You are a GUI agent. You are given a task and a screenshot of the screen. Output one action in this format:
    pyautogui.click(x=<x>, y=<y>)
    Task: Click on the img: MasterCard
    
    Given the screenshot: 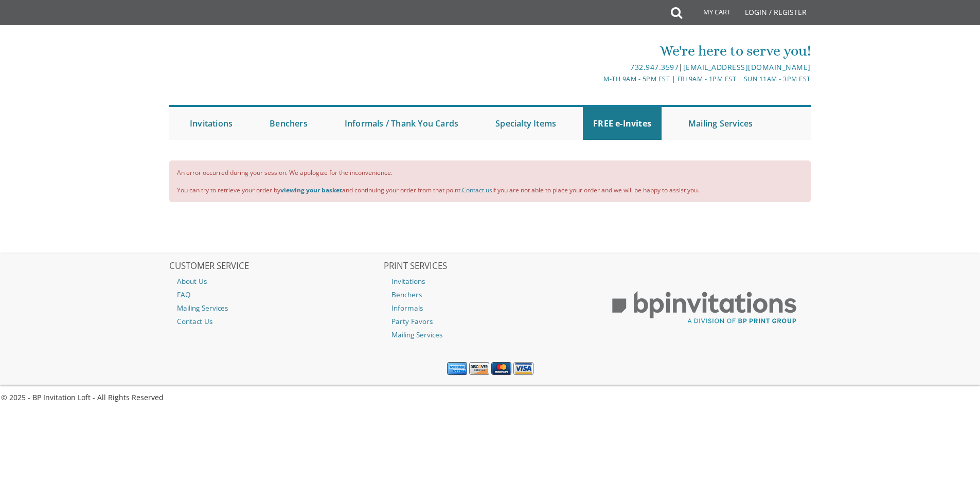 What is the action you would take?
    pyautogui.click(x=501, y=369)
    